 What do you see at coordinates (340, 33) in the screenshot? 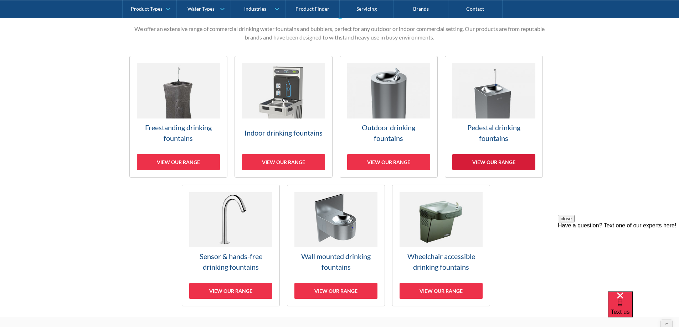
I see `p: We offer an extensive range of commercial drinking water fountains and bubblers, perfect for any ...` at bounding box center [340, 33].